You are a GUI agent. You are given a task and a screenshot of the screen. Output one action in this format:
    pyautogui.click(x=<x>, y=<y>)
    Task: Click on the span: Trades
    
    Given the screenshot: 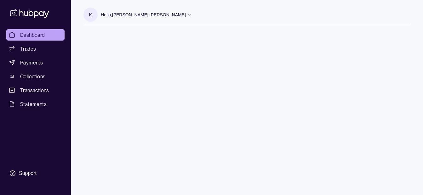 What is the action you would take?
    pyautogui.click(x=28, y=49)
    